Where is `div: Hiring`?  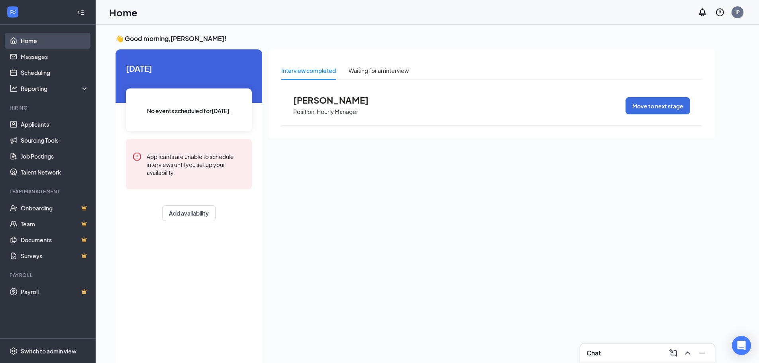 div: Hiring is located at coordinates (48, 108).